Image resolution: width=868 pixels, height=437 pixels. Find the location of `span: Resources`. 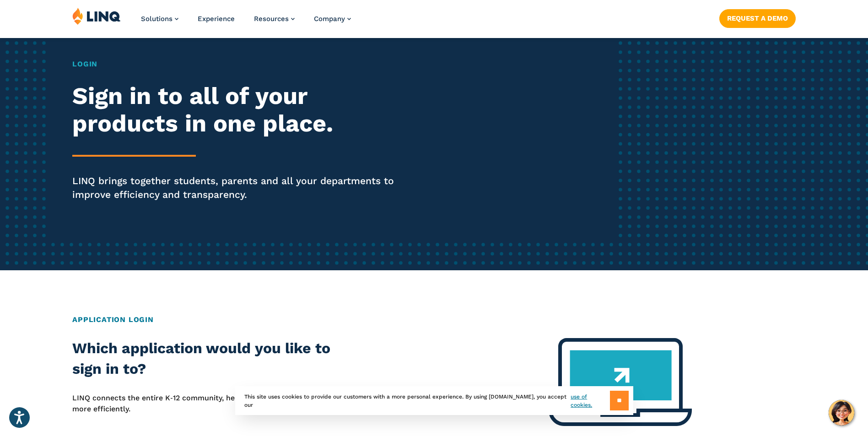

span: Resources is located at coordinates (272, 19).